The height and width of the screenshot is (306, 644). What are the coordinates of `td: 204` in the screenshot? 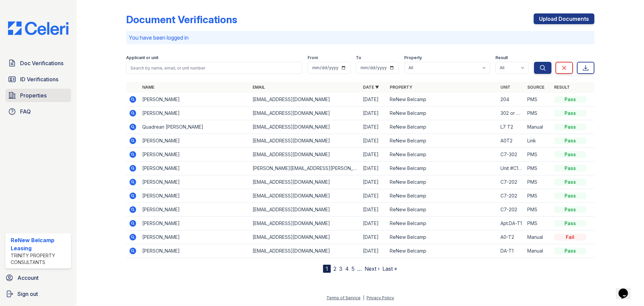 It's located at (511, 99).